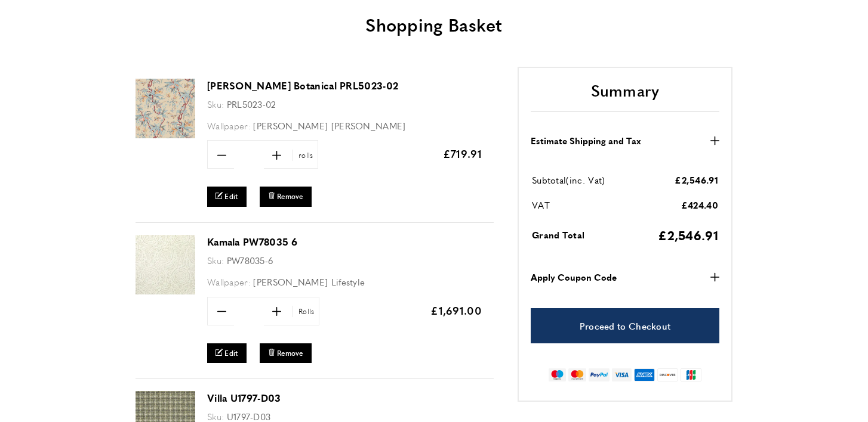 This screenshot has height=422, width=868. What do you see at coordinates (585, 180) in the screenshot?
I see `span: (inc. Vat)` at bounding box center [585, 180].